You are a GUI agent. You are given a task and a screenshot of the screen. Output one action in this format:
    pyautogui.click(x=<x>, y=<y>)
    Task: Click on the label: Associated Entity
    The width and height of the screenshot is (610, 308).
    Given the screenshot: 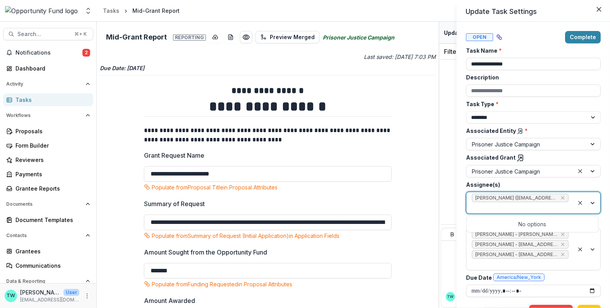 What is the action you would take?
    pyautogui.click(x=531, y=130)
    